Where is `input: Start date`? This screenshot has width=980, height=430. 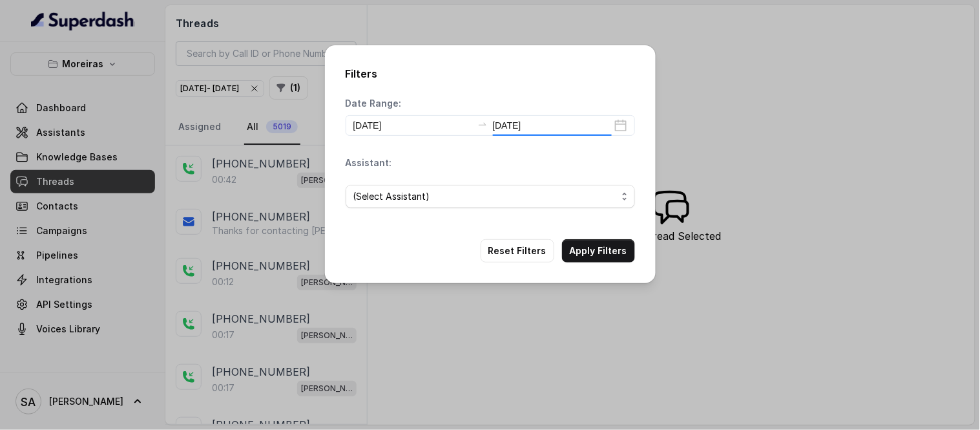 input: Start date is located at coordinates (413, 125).